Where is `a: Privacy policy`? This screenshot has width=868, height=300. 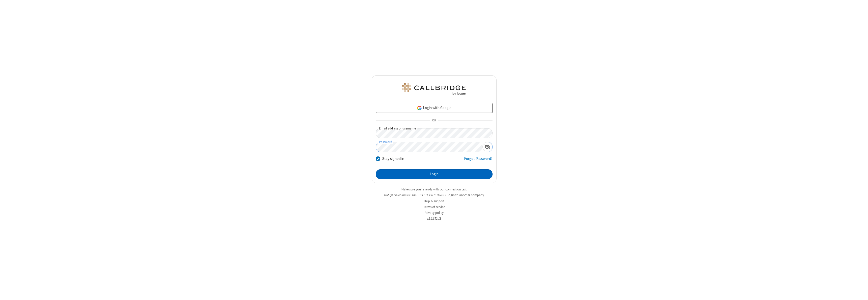 a: Privacy policy is located at coordinates (434, 213).